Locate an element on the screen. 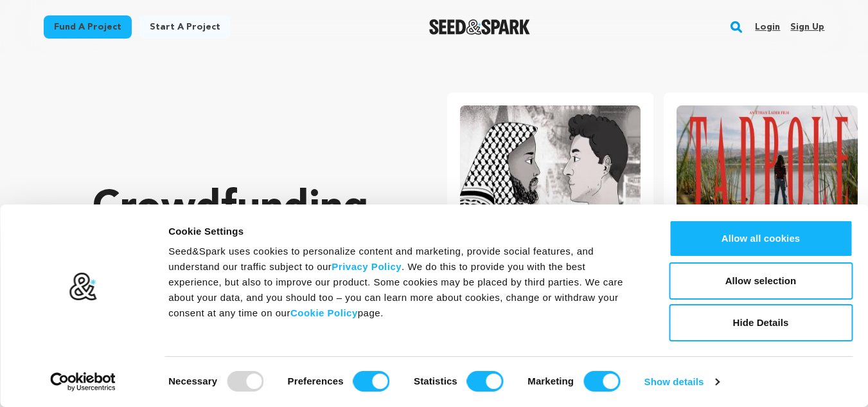  img: TADPOLE image is located at coordinates (767, 168).